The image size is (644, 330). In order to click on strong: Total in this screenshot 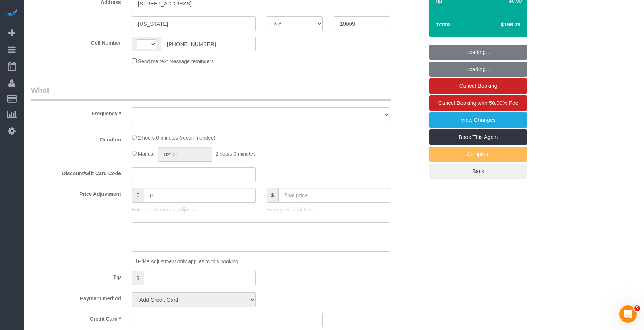, I will do `click(444, 24)`.